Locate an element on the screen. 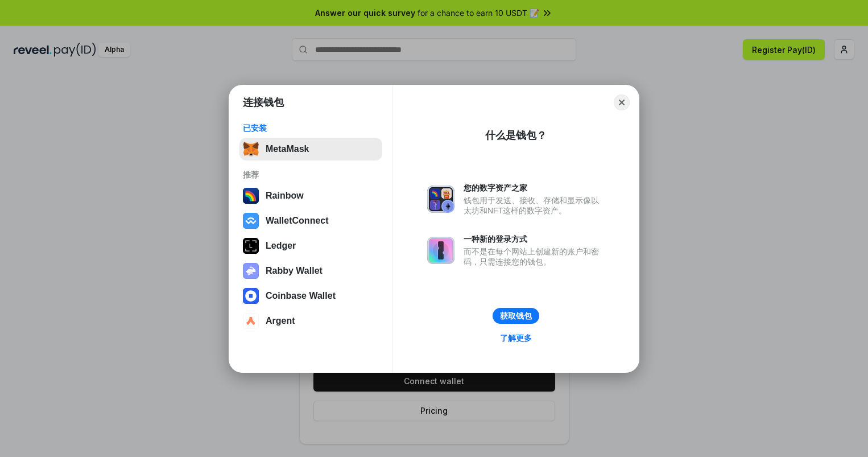  div: Ledger is located at coordinates (280, 246).